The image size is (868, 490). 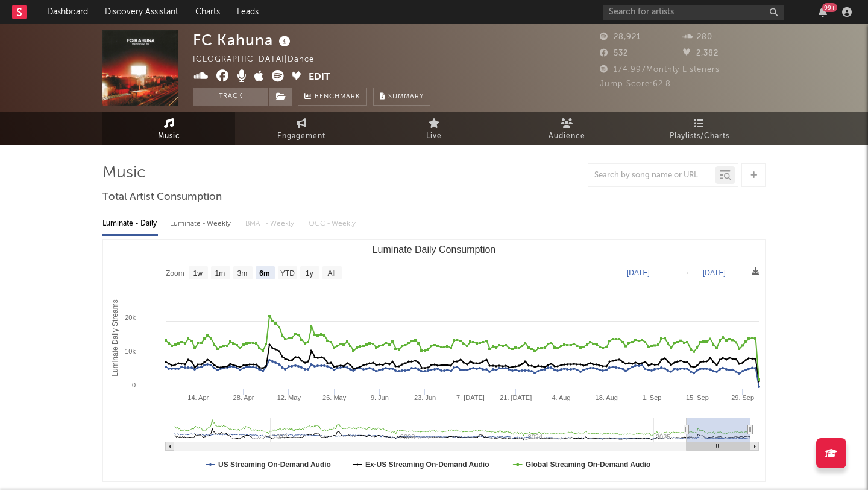 What do you see at coordinates (693, 12) in the screenshot?
I see `input: Search for artists` at bounding box center [693, 12].